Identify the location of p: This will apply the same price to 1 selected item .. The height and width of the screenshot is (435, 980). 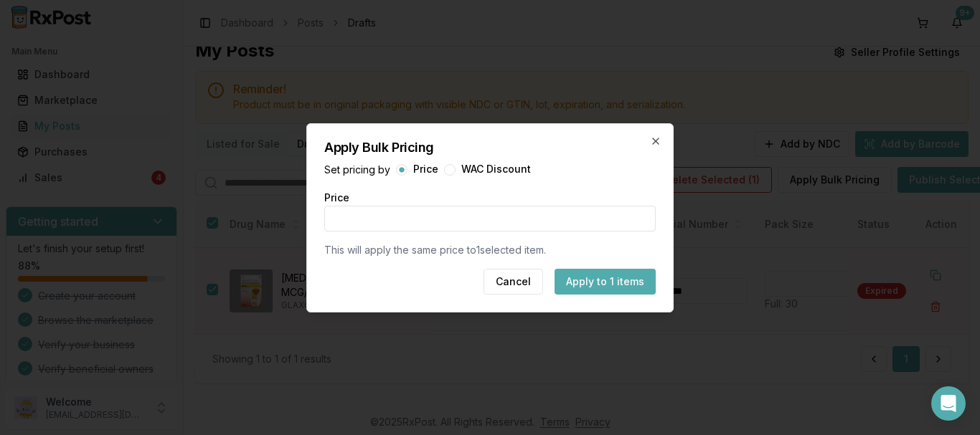
(490, 250).